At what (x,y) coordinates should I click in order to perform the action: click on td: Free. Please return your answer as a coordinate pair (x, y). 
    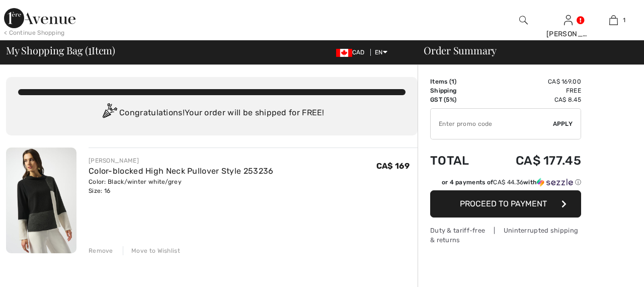
    Looking at the image, I should click on (534, 90).